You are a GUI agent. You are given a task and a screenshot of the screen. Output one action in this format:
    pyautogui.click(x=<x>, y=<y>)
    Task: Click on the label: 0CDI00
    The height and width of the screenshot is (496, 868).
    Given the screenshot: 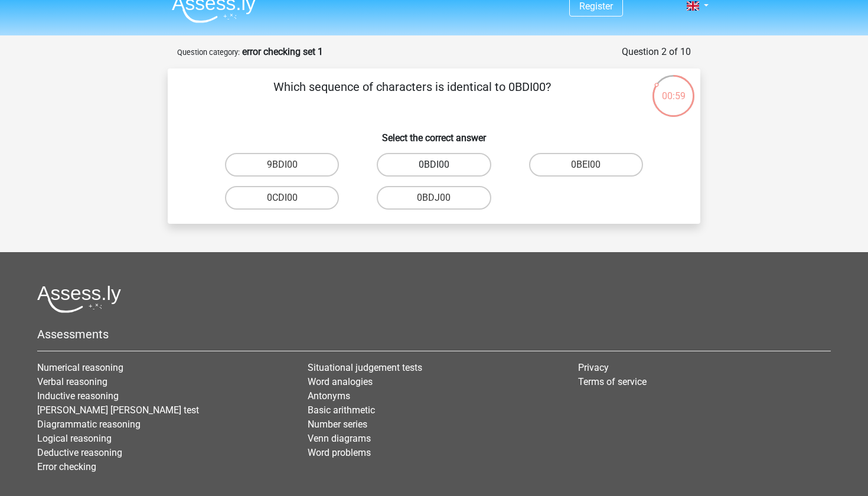 What is the action you would take?
    pyautogui.click(x=281, y=198)
    